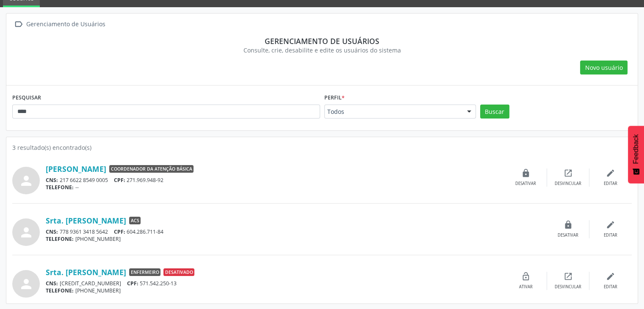  I want to click on span: Novo usuário, so click(604, 67).